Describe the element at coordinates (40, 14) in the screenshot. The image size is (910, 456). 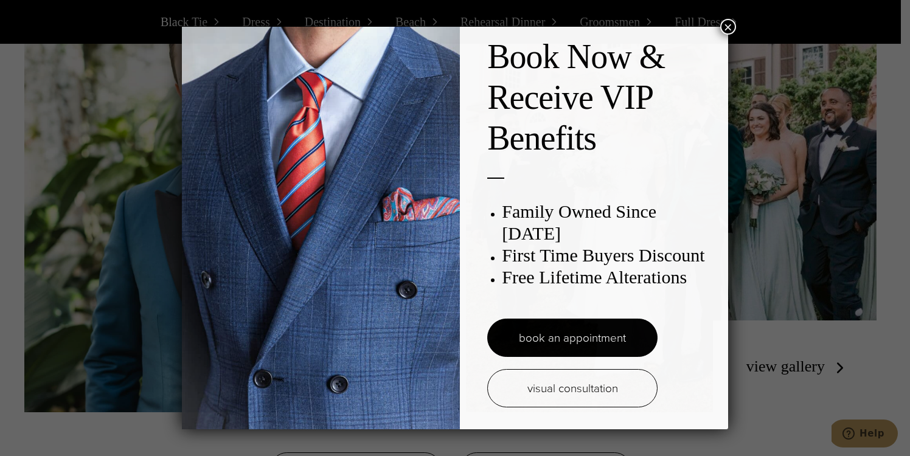
I see `span: Help` at that location.